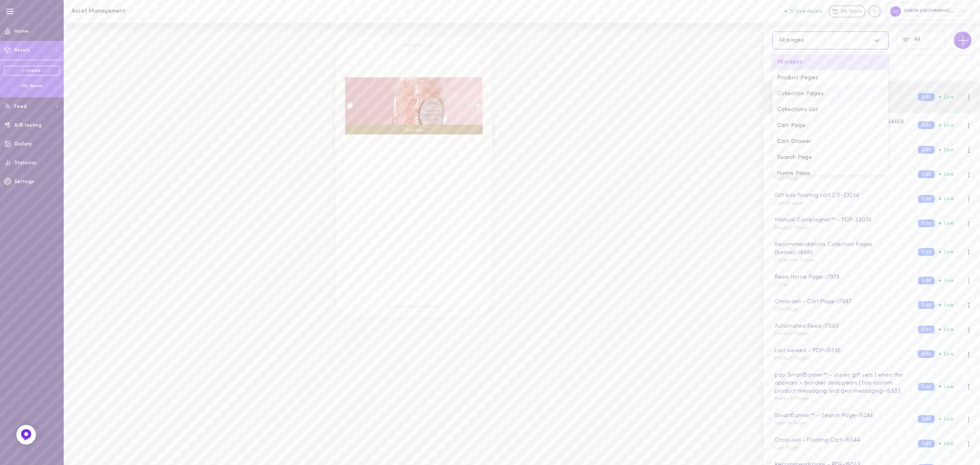  I want to click on div: SmartBanner™ - Search Page - 15244, so click(842, 416).